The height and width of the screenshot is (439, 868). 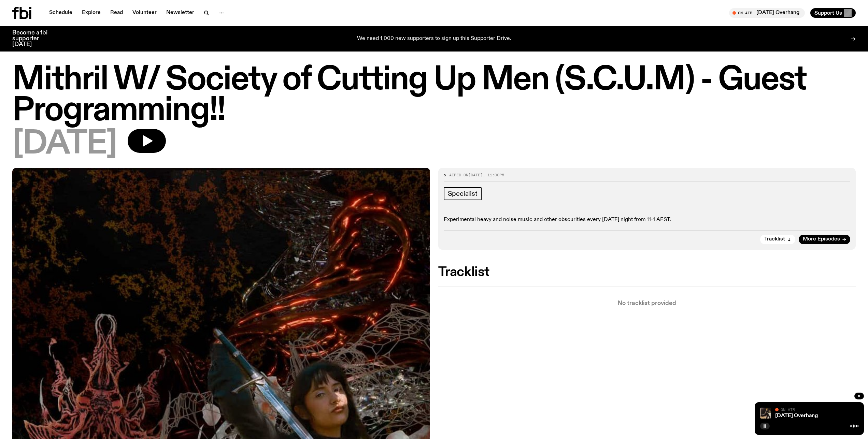 I want to click on span: More Episodes, so click(x=821, y=239).